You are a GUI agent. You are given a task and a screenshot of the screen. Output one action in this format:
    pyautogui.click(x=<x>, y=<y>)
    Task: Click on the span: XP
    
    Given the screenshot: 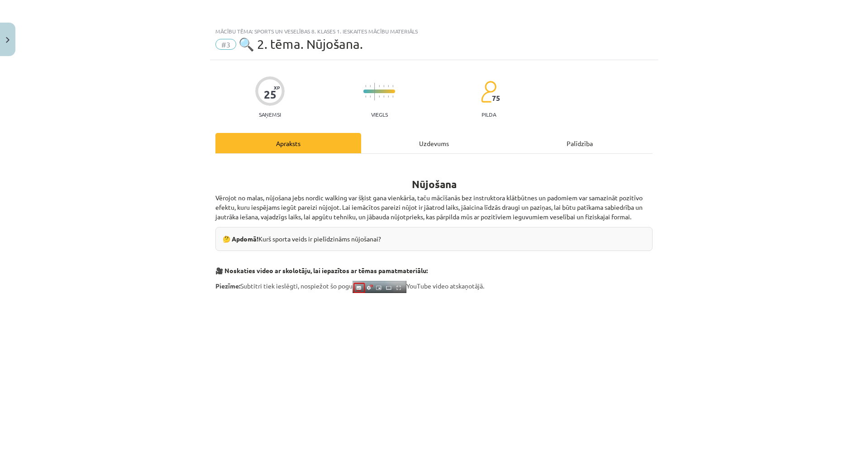 What is the action you would take?
    pyautogui.click(x=277, y=87)
    